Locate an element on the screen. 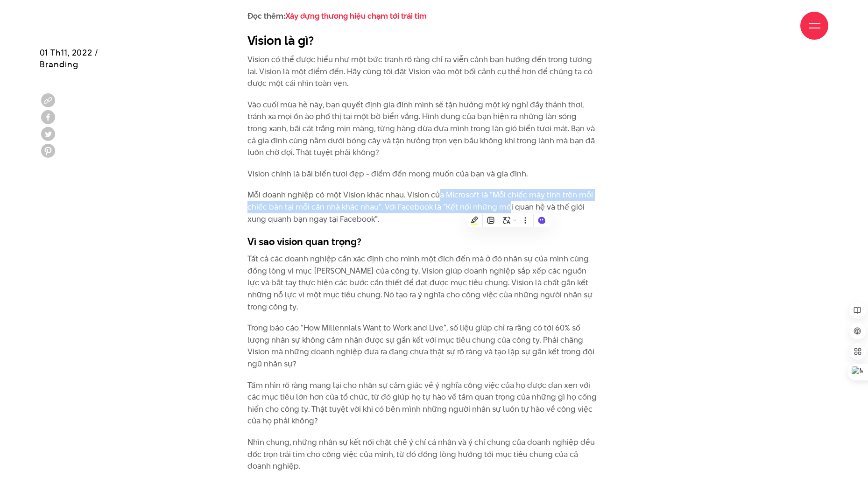 The height and width of the screenshot is (485, 868). p: Vision có thể được hiểu như một bức tranh rõ ràng chỉ ra viễn cảnh bạn hướng đến trong tương lai.... is located at coordinates (423, 72).